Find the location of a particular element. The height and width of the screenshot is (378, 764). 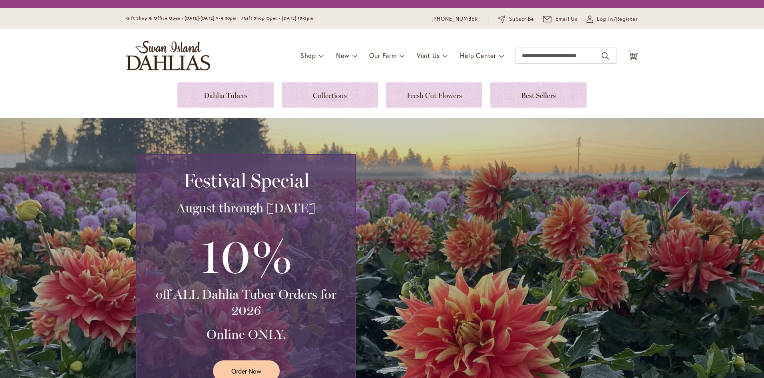

span: Subscribe is located at coordinates (521, 19).